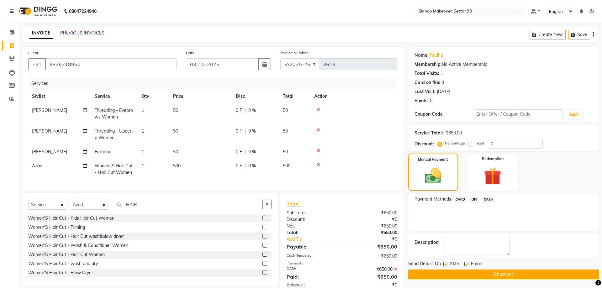  What do you see at coordinates (295, 96) in the screenshot?
I see `th: Total` at bounding box center [295, 96].